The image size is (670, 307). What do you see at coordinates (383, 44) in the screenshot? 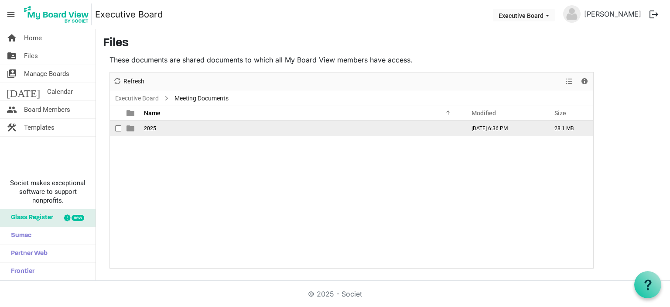
I see `h3: Files` at bounding box center [383, 44].